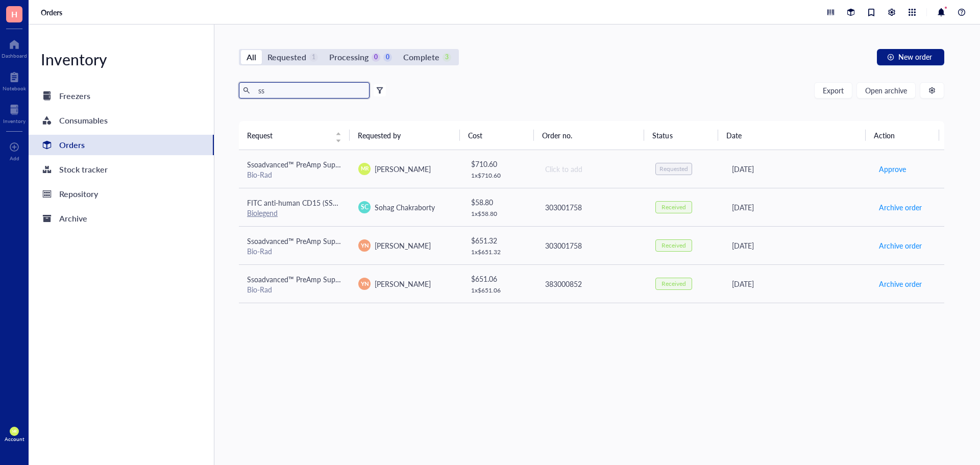 Image resolution: width=980 pixels, height=465 pixels. What do you see at coordinates (121, 120) in the screenshot?
I see `a: Consumables` at bounding box center [121, 120].